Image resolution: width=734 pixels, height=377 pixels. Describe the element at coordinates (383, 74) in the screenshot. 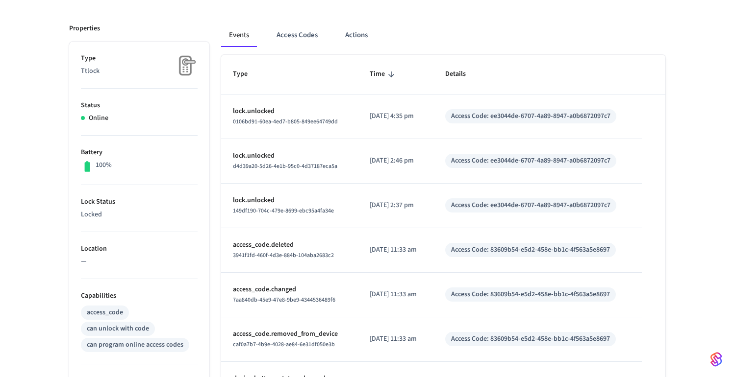

I see `span: Time` at that location.